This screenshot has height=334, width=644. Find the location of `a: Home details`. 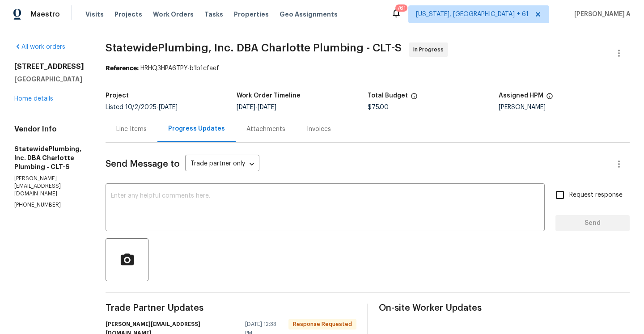

a: Home details is located at coordinates (33, 99).